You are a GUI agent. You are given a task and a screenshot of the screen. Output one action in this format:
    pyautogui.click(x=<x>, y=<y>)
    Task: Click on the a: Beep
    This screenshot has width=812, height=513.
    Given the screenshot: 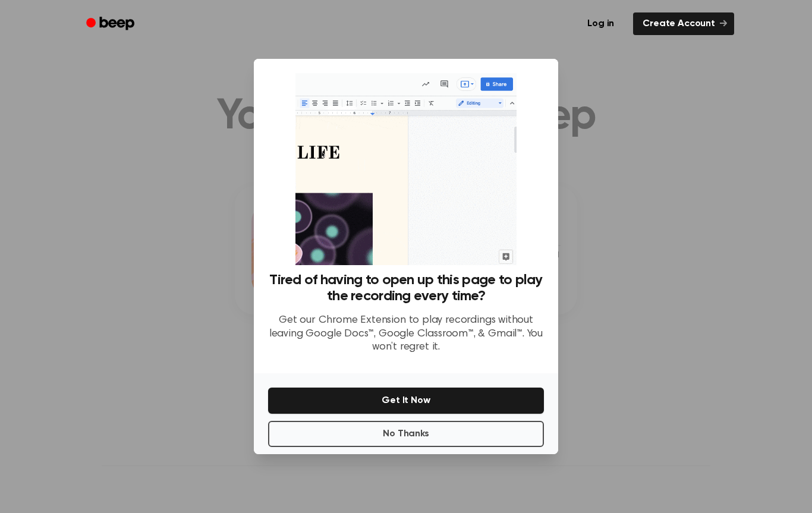 What is the action you would take?
    pyautogui.click(x=111, y=24)
    